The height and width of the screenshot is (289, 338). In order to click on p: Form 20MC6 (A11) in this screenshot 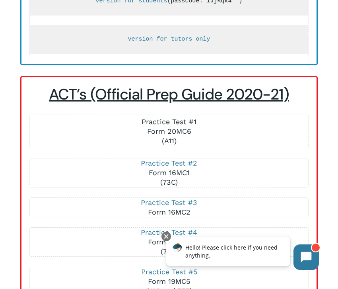, I will do `click(169, 131)`.